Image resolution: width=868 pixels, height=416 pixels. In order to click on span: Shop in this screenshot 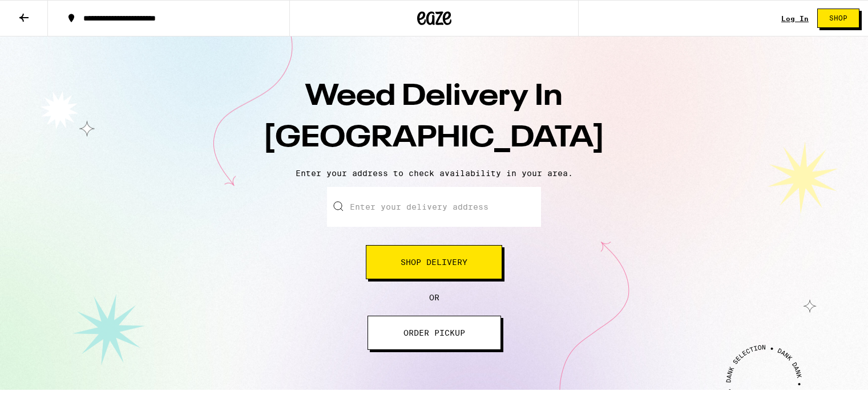, I will do `click(839, 18)`.